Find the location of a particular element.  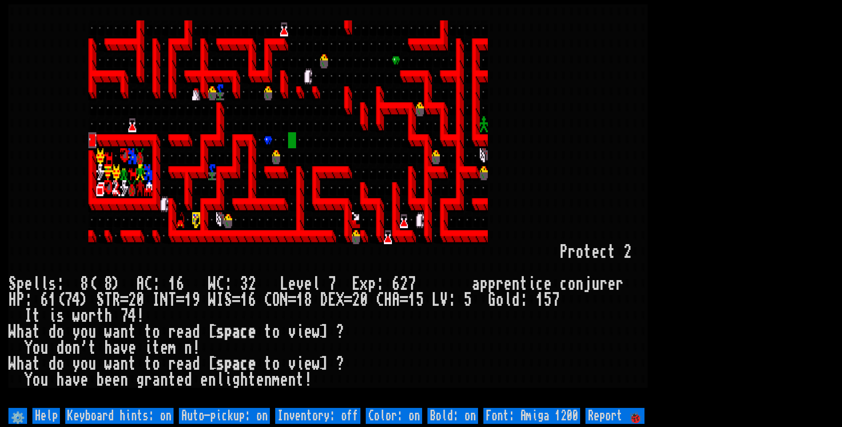

div: N is located at coordinates (164, 300).